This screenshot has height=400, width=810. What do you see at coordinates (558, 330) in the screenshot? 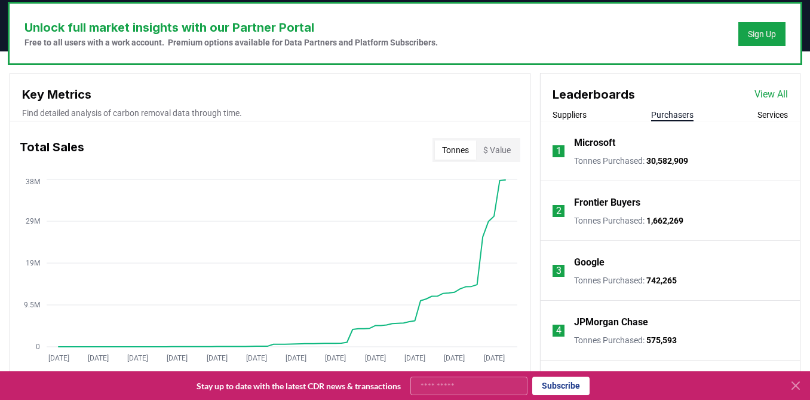
I see `p: 4` at bounding box center [558, 330].